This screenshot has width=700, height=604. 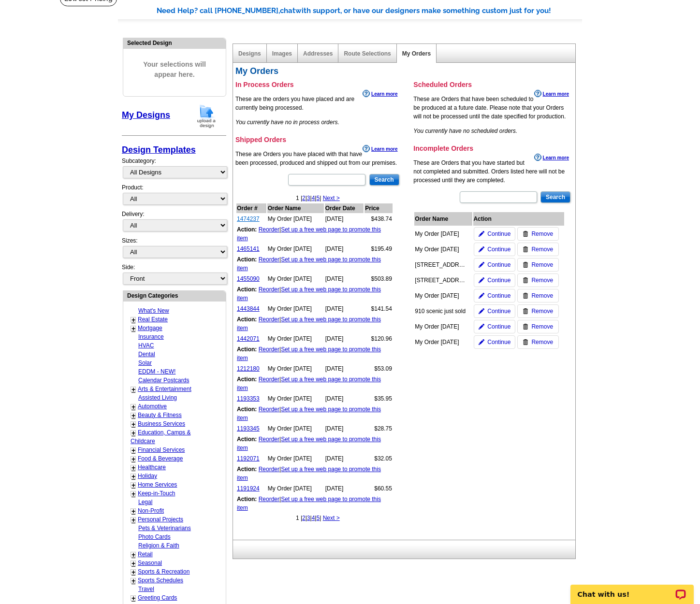 I want to click on a: Greeting Cards, so click(x=157, y=597).